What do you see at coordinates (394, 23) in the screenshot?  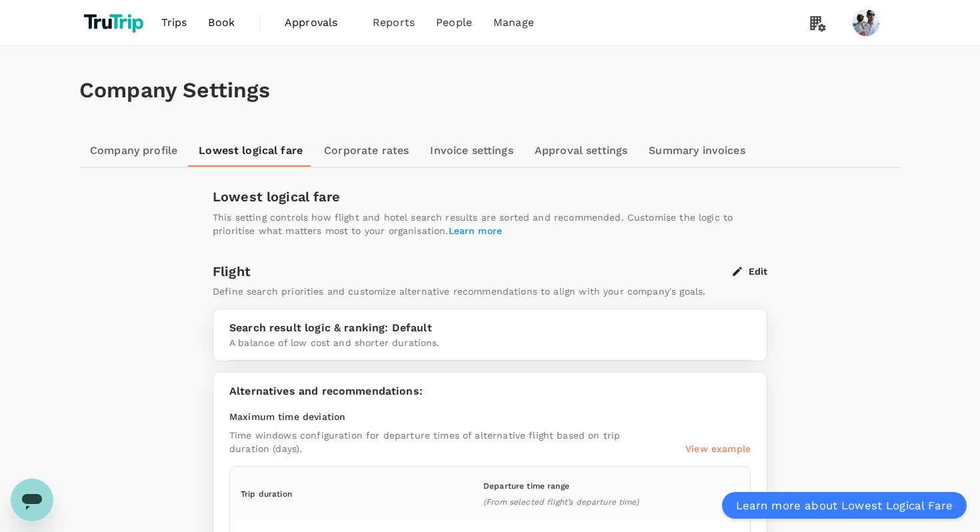 I see `span: Reports` at bounding box center [394, 23].